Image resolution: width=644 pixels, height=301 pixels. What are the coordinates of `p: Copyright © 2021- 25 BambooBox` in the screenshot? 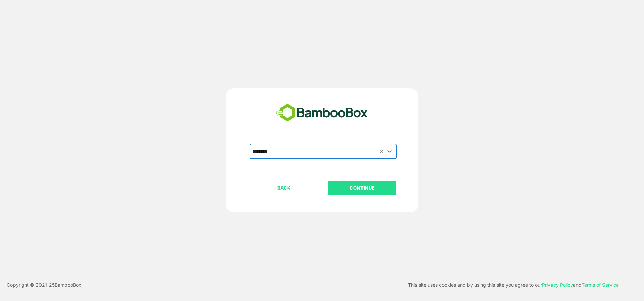 It's located at (44, 285).